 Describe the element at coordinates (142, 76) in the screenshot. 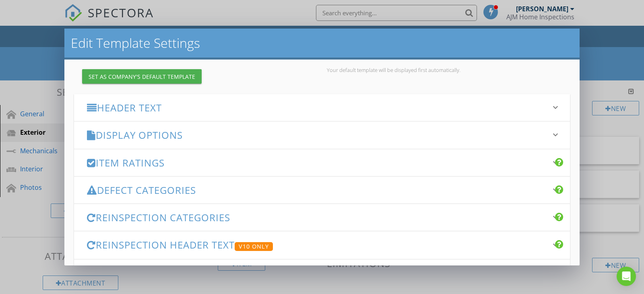

I see `button: Set as Company's Default Template` at that location.